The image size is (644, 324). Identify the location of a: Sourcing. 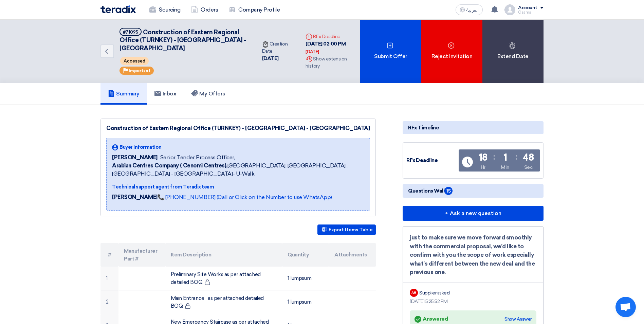
(165, 10).